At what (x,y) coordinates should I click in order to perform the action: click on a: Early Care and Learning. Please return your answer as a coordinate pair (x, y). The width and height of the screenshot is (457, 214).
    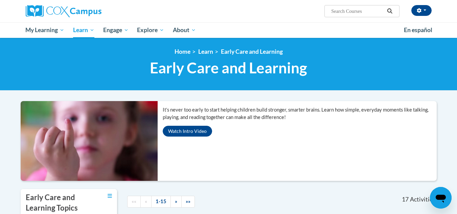
    Looking at the image, I should click on (252, 51).